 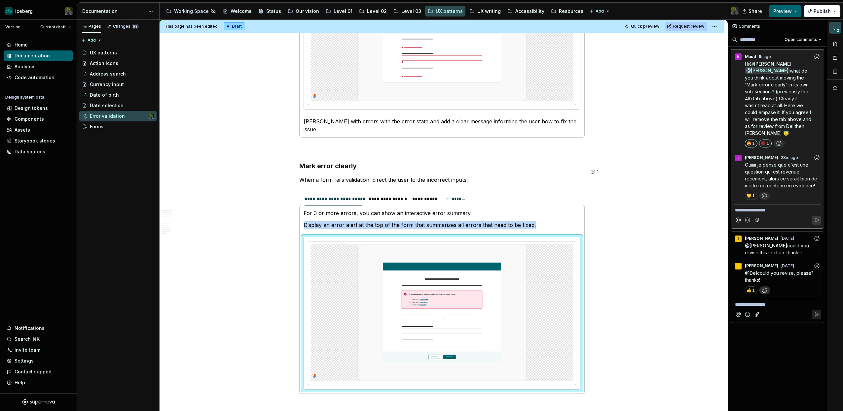 What do you see at coordinates (38, 45) in the screenshot?
I see `a: Home` at bounding box center [38, 45].